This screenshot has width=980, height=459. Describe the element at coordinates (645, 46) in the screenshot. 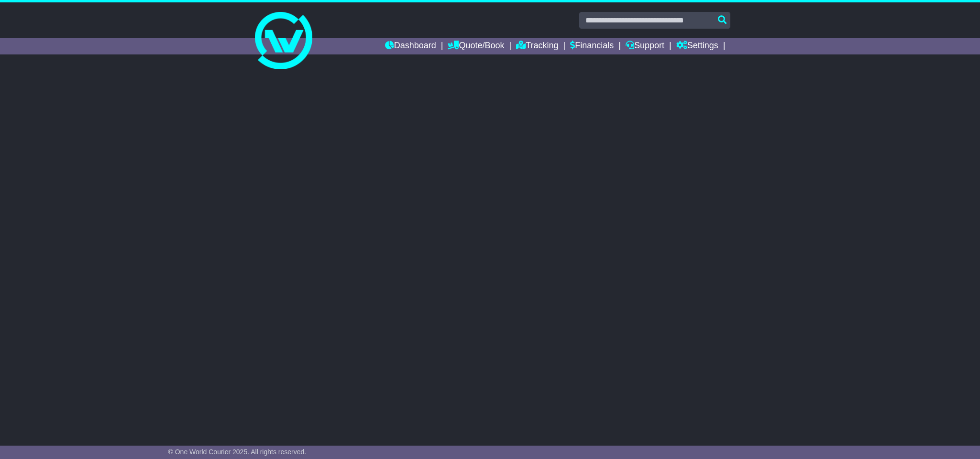

I see `a: Support` at that location.